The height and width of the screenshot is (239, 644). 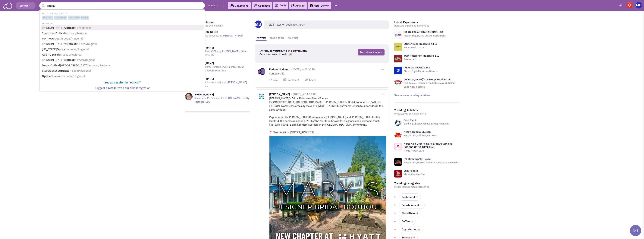 I want to click on a: ABBAOpticalin Local/Regional, so click(x=122, y=55).